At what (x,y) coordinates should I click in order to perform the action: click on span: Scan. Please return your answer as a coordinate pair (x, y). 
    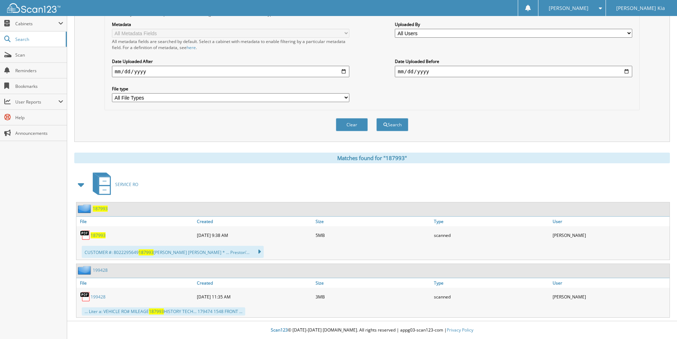
    Looking at the image, I should click on (39, 55).